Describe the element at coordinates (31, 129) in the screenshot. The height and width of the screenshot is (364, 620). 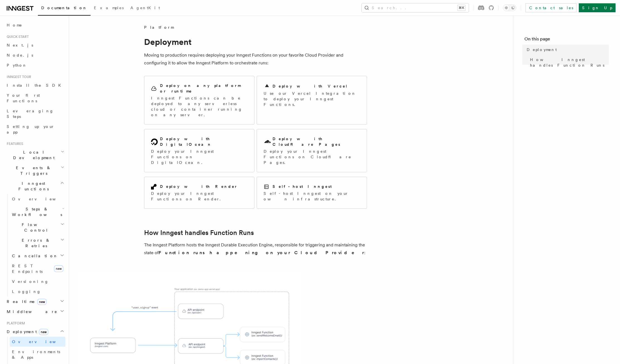
I see `span: Setting up your app` at that location.